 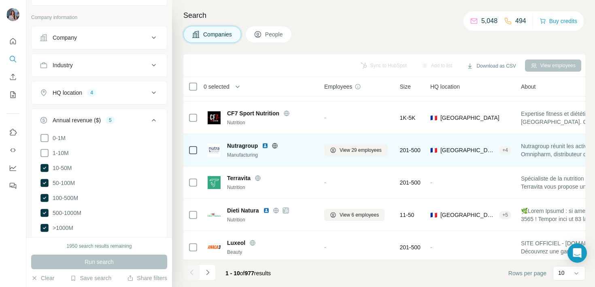 What do you see at coordinates (489, 21) in the screenshot?
I see `p: 5,048` at bounding box center [489, 21].